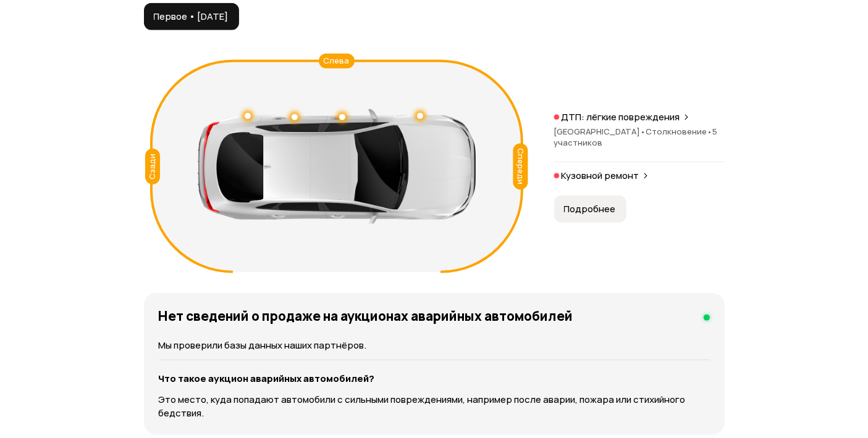  I want to click on span: Подробнее, so click(590, 210).